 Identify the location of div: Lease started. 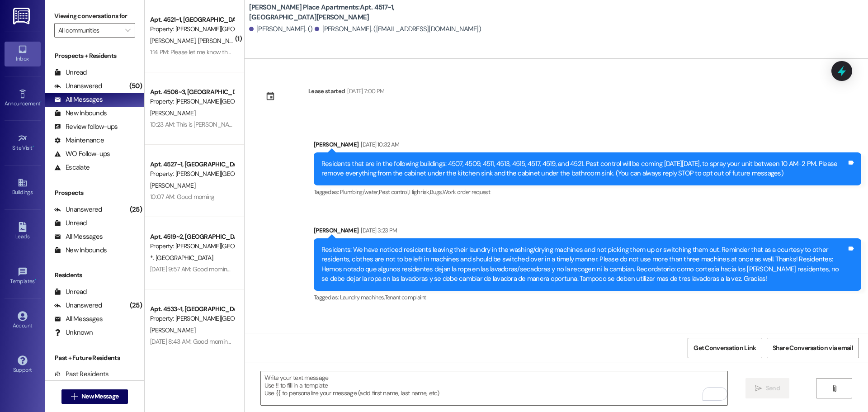
(327, 91).